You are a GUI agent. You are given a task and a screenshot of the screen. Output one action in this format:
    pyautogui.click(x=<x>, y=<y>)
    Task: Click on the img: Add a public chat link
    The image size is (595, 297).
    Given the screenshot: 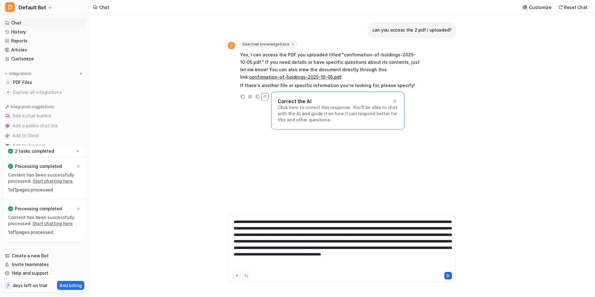 What is the action you would take?
    pyautogui.click(x=7, y=126)
    